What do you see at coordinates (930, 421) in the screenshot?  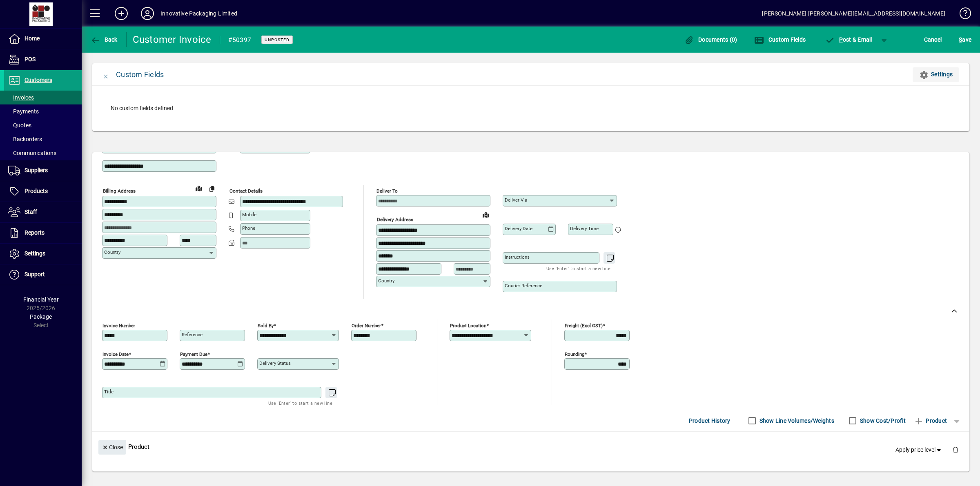 I see `span: Product` at bounding box center [930, 421].